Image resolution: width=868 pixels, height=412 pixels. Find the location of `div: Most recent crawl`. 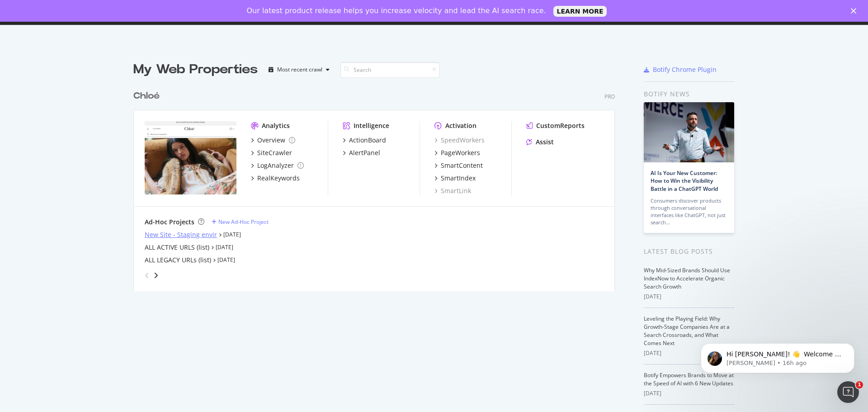

div: Most recent crawl is located at coordinates (300, 69).